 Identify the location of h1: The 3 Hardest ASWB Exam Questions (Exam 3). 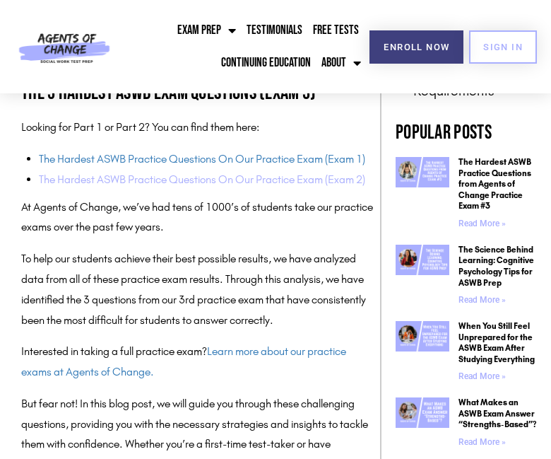
(197, 93).